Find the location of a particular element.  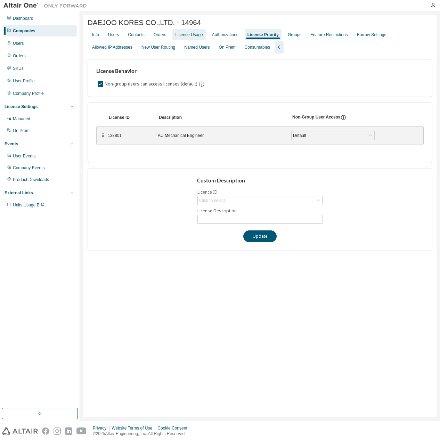

div: License Settings is located at coordinates (21, 107).